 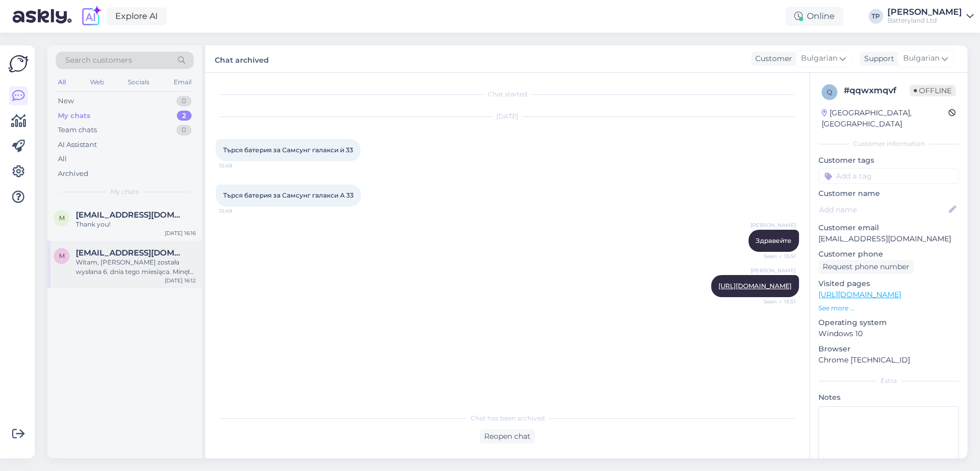 What do you see at coordinates (74, 116) in the screenshot?
I see `div: My chats` at bounding box center [74, 116].